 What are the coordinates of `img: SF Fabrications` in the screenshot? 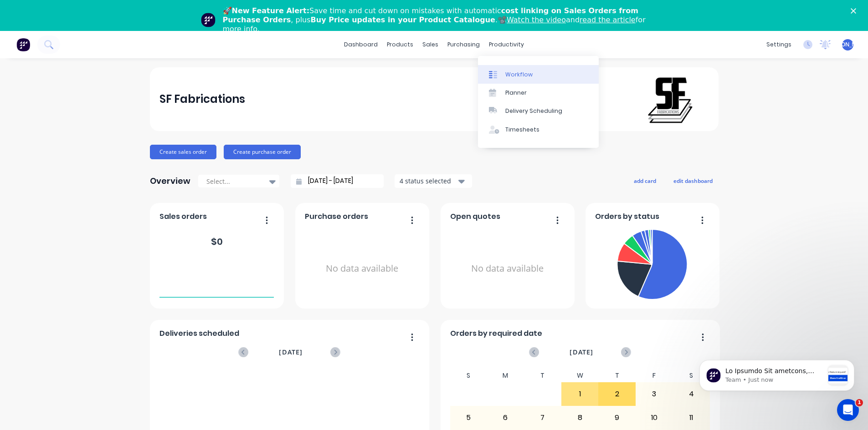 It's located at (671, 99).